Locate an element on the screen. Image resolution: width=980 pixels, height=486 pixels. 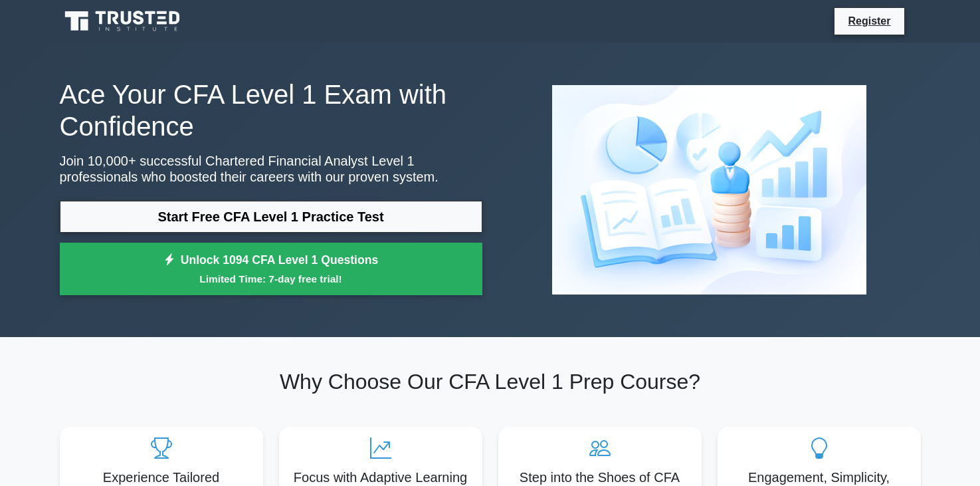
h2: Why Choose Our CFA Level 1 Prep Course? is located at coordinates (491, 381).